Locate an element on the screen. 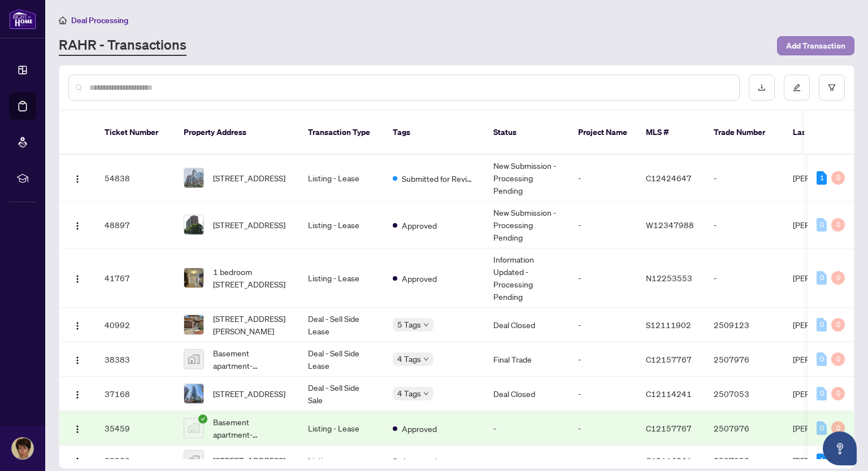  td: 48897 is located at coordinates (135, 225).